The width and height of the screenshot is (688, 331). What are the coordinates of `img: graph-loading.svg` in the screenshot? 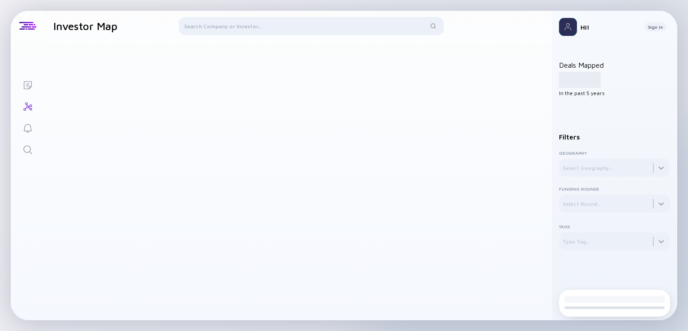 It's located at (318, 167).